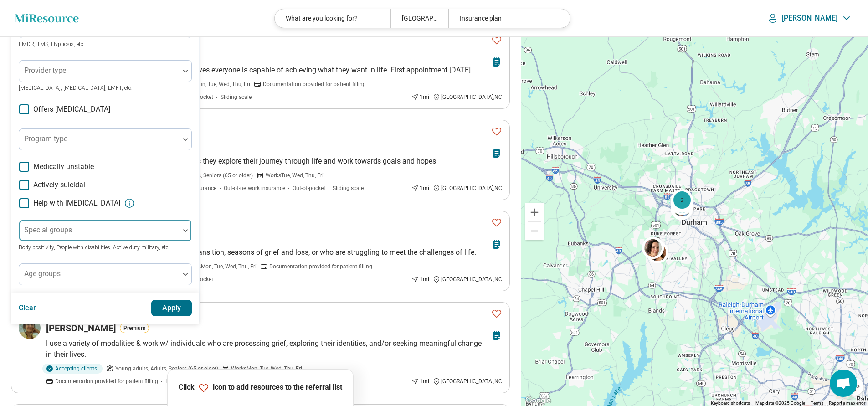 The height and width of the screenshot is (406, 868). Describe the element at coordinates (506, 19) in the screenshot. I see `div: Insurance plan` at that location.